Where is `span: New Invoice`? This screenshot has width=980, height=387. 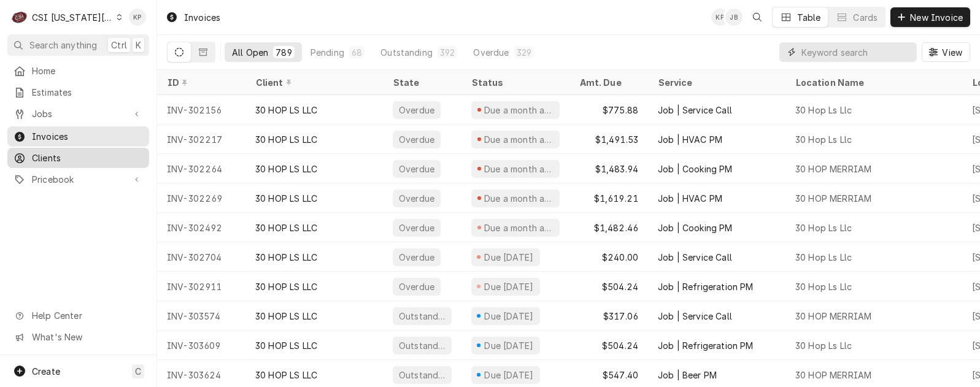
span: New Invoice is located at coordinates (936, 17).